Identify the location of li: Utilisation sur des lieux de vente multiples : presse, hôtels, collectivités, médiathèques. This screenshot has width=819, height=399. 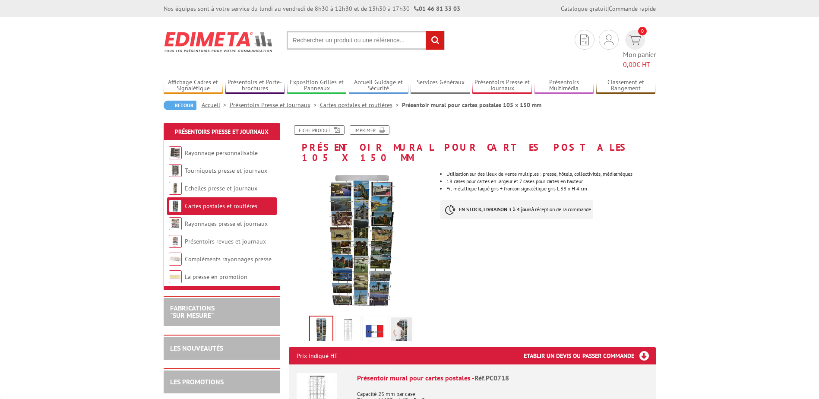
(551, 174).